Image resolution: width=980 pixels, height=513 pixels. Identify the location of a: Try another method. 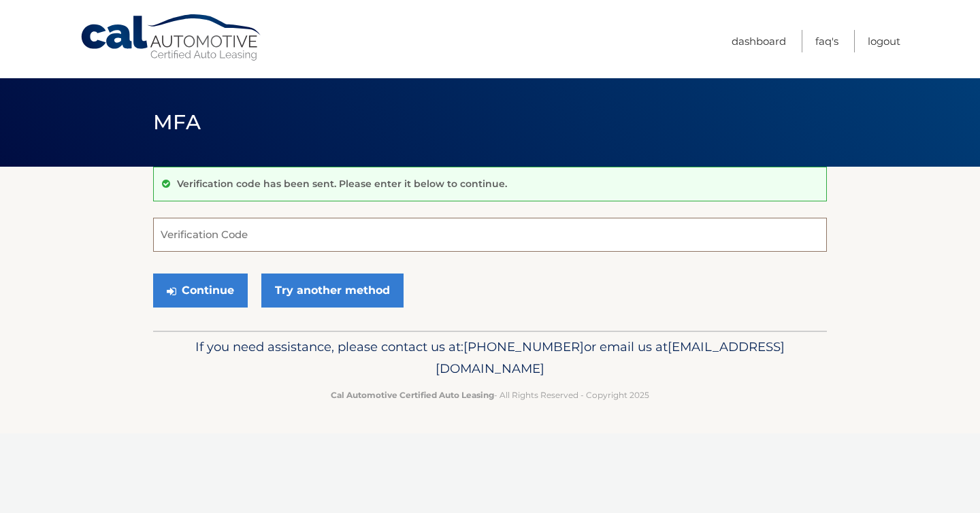
(332, 291).